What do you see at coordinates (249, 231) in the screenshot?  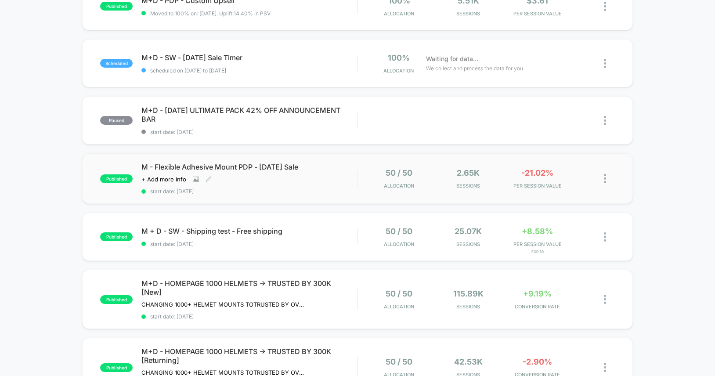 I see `span: M + D - SW - Shipping test - Free shipping` at bounding box center [249, 231].